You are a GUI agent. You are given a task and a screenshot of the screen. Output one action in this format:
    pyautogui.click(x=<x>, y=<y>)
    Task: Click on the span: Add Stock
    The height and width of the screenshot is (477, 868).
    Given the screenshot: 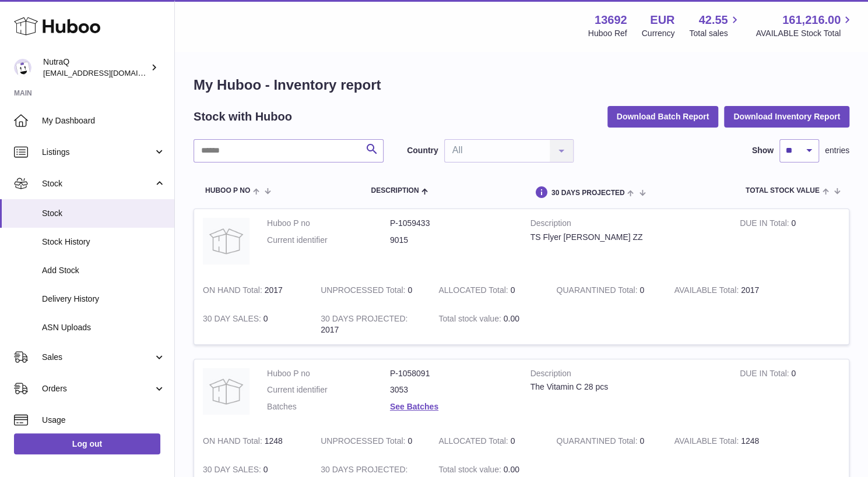 What is the action you would take?
    pyautogui.click(x=104, y=271)
    